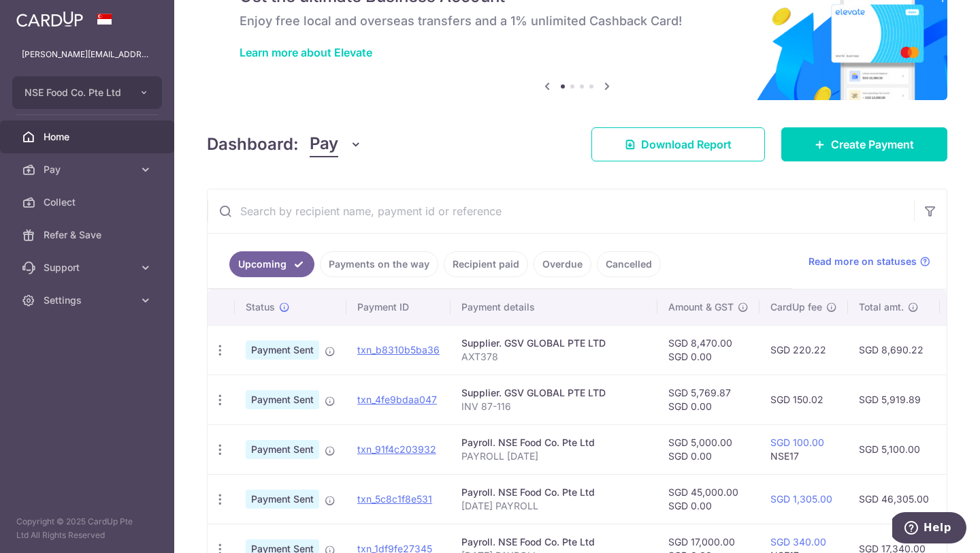 The image size is (980, 553). Describe the element at coordinates (397, 399) in the screenshot. I see `a: txn_4fe9bdaa047` at that location.